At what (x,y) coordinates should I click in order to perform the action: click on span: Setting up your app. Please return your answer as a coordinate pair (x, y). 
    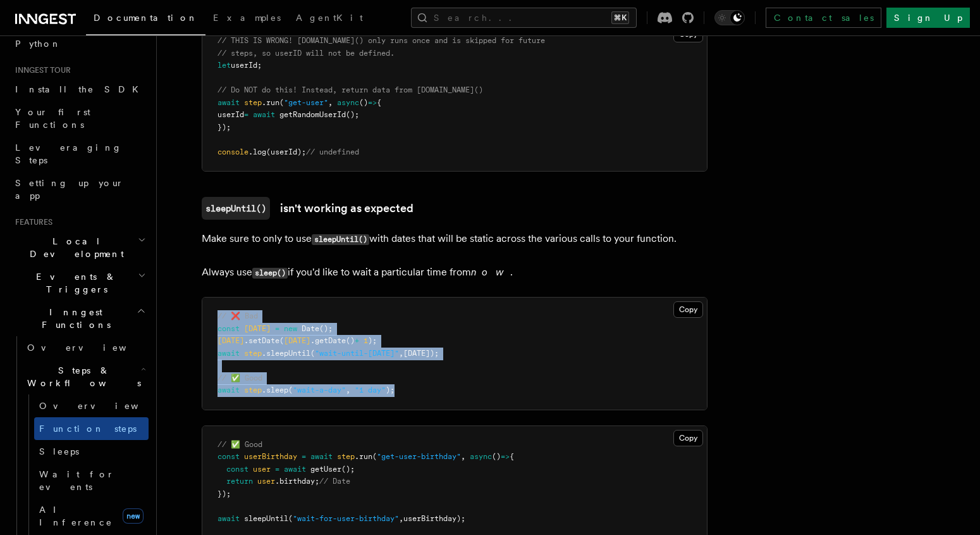
    Looking at the image, I should click on (70, 189).